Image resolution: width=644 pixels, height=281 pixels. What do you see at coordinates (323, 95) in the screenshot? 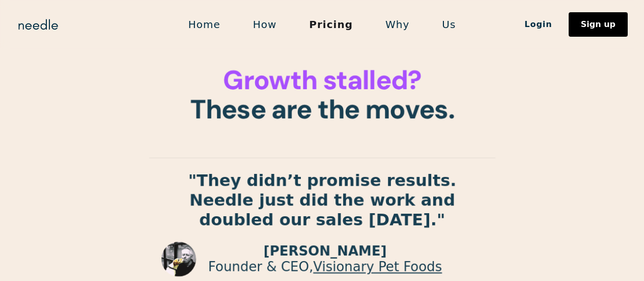
I see `h1: These are the moves.` at bounding box center [323, 95].